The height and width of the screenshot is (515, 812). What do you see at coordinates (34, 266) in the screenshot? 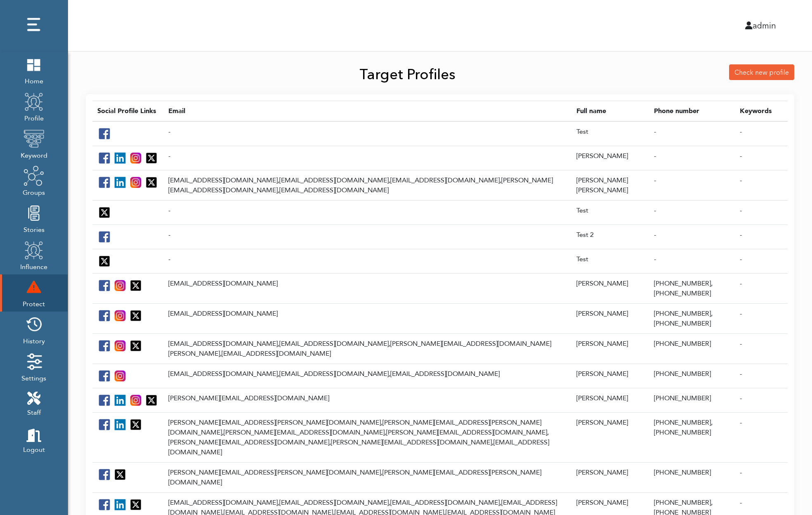
I see `span: Influence` at bounding box center [34, 266].